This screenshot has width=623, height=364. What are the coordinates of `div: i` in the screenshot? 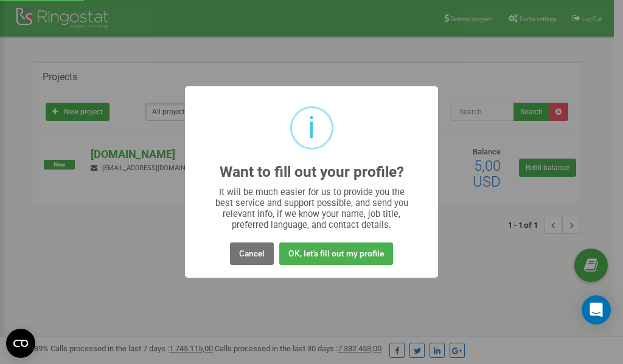 It's located at (312, 127).